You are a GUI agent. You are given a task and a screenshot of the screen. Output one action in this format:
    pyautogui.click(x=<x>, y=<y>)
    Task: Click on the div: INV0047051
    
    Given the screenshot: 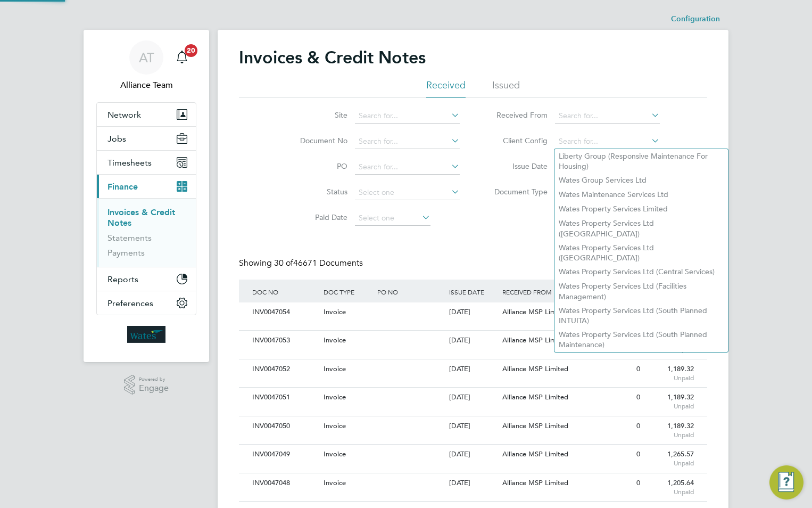 What is the action you would take?
    pyautogui.click(x=285, y=397)
    